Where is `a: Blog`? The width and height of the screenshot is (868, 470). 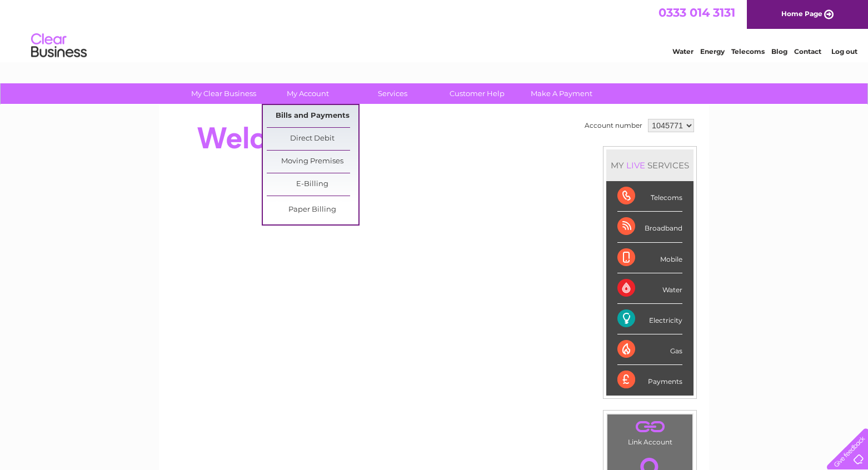
a: Blog is located at coordinates (779, 51).